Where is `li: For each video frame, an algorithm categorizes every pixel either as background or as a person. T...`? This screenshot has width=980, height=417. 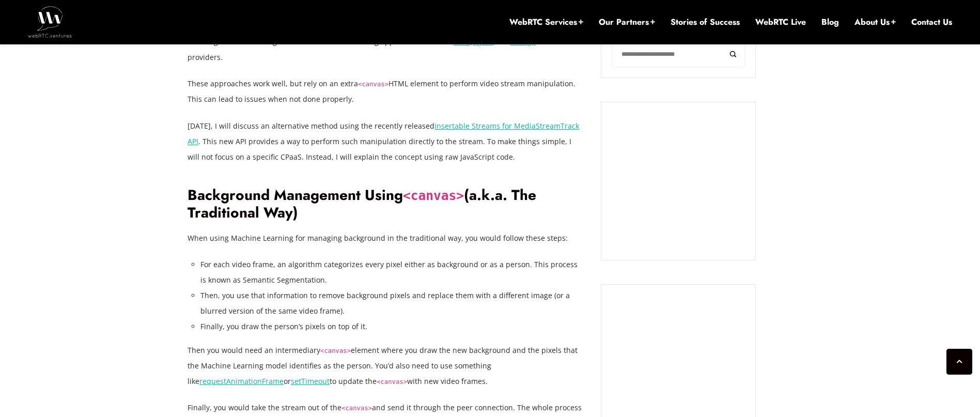 li: For each video frame, an algorithm categorizes every pixel either as background or as a person. T... is located at coordinates (392, 272).